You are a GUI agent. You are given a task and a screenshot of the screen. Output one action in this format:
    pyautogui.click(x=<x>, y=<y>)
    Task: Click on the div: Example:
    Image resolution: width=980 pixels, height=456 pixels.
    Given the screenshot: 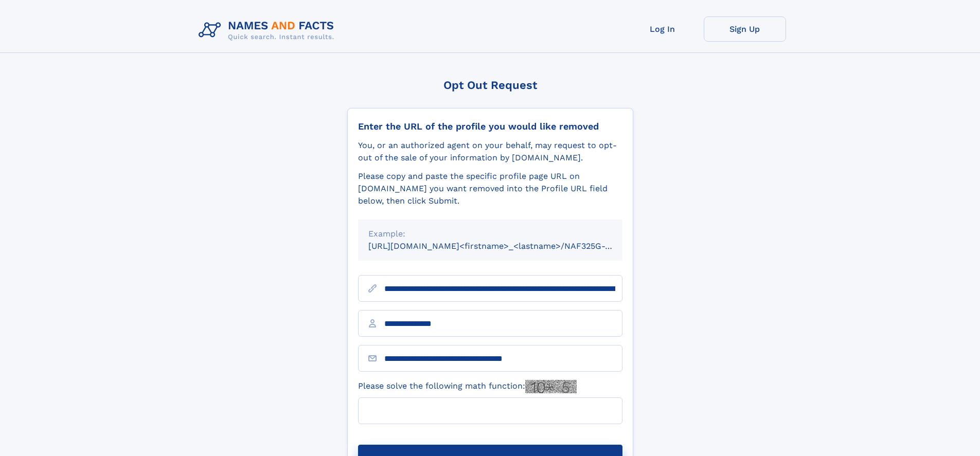 What is the action you would take?
    pyautogui.click(x=490, y=234)
    